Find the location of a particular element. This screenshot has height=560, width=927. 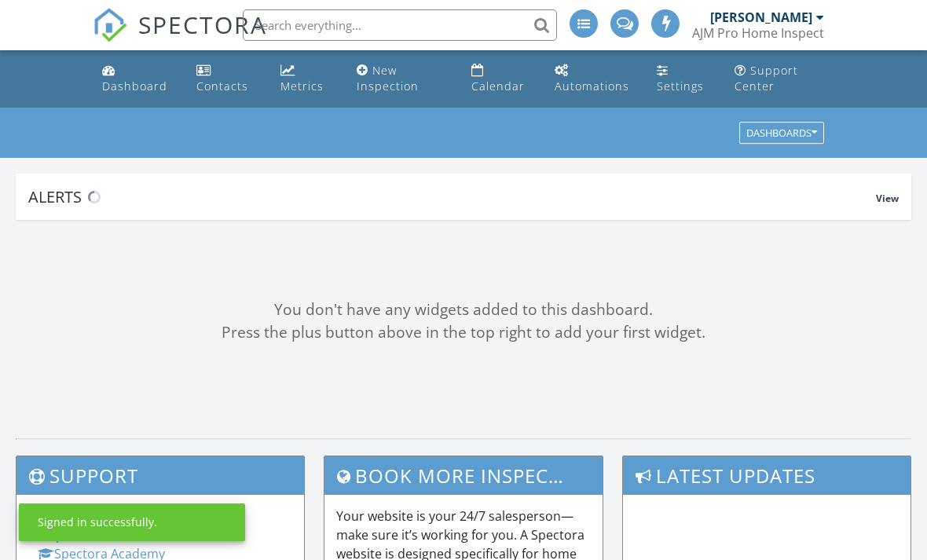

div: You don't have any widgets added to this dashboard. is located at coordinates (464, 310).